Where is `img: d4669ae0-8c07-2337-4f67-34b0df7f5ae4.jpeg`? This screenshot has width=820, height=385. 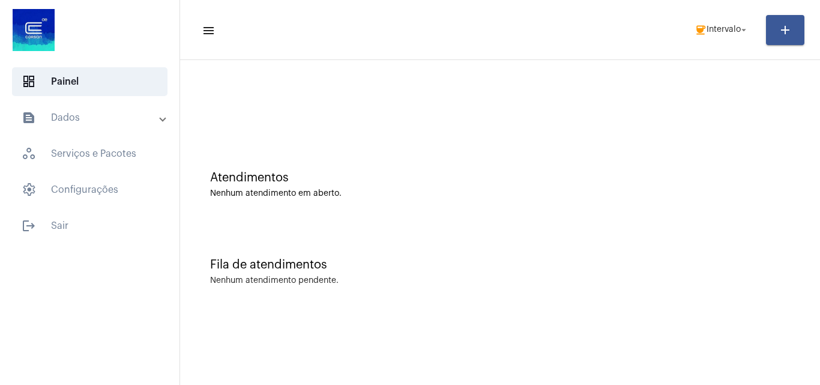
img: d4669ae0-8c07-2337-4f67-34b0df7f5ae4.jpeg is located at coordinates (34, 30).